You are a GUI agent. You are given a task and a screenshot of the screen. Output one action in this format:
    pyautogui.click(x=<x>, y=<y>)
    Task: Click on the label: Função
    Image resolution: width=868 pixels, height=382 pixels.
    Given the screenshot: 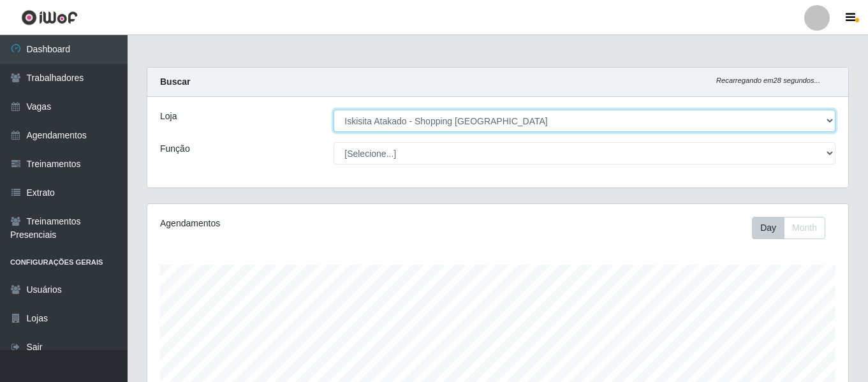 What is the action you would take?
    pyautogui.click(x=175, y=148)
    